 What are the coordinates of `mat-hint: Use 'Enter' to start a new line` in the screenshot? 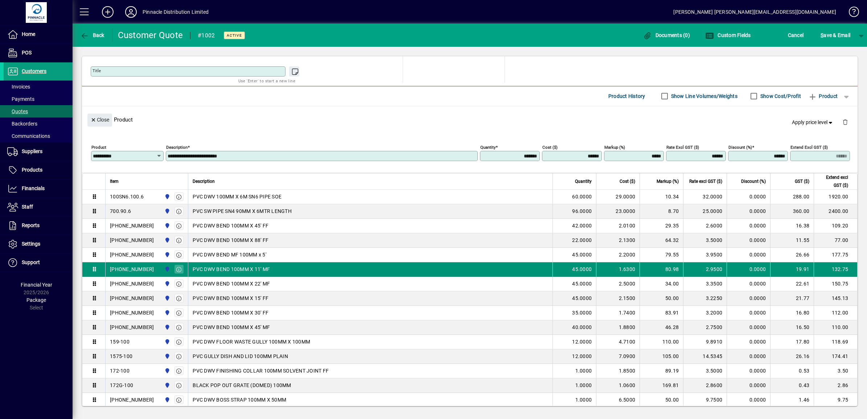 It's located at (267, 81).